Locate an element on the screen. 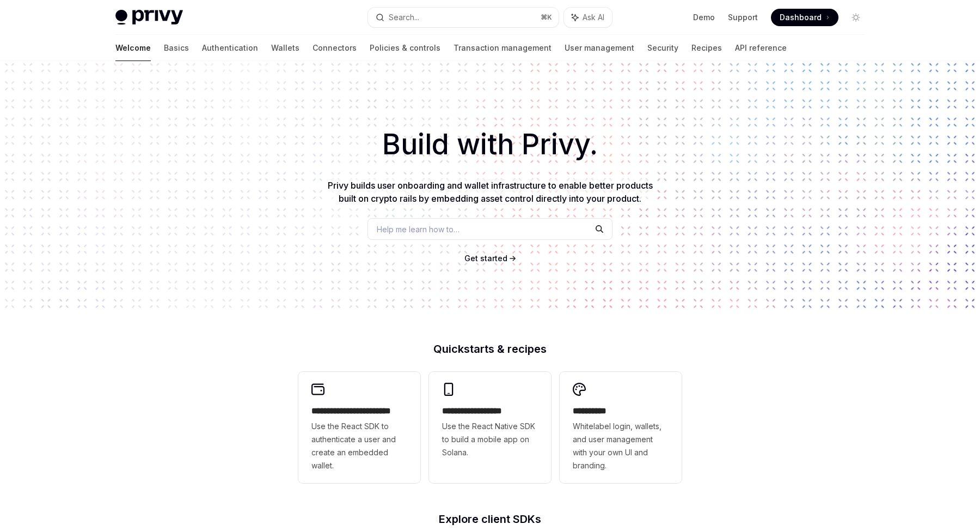 The height and width of the screenshot is (530, 980). a: Connectors is located at coordinates (334, 48).